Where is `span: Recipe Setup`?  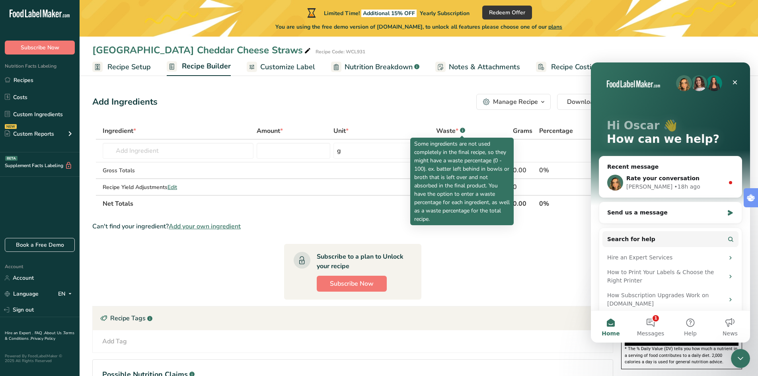
span: Recipe Setup is located at coordinates (129, 67).